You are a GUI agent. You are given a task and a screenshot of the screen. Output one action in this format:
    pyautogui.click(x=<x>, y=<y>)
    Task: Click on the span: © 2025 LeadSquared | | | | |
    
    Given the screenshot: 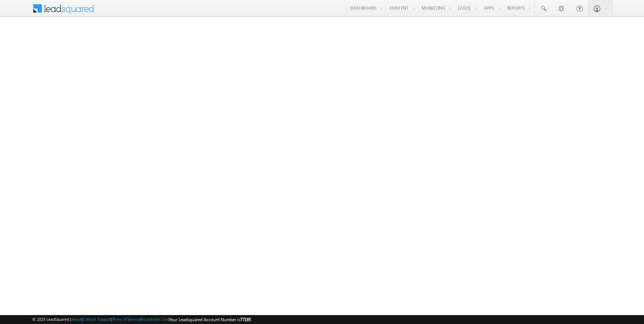 What is the action you would take?
    pyautogui.click(x=141, y=319)
    